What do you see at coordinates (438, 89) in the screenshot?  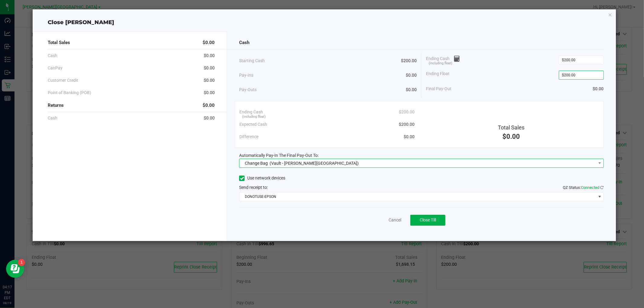 I see `span: Final Pay-Out` at bounding box center [438, 89].